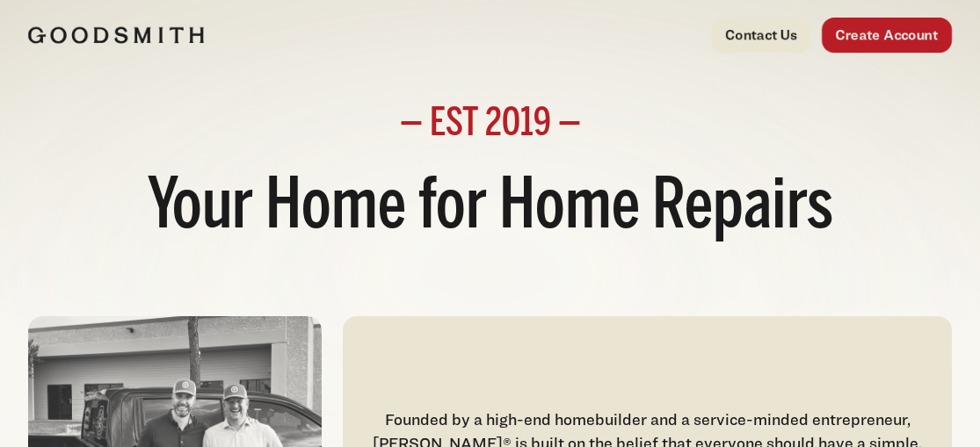 This screenshot has height=447, width=980. Describe the element at coordinates (761, 35) in the screenshot. I see `a: Contact Us` at that location.